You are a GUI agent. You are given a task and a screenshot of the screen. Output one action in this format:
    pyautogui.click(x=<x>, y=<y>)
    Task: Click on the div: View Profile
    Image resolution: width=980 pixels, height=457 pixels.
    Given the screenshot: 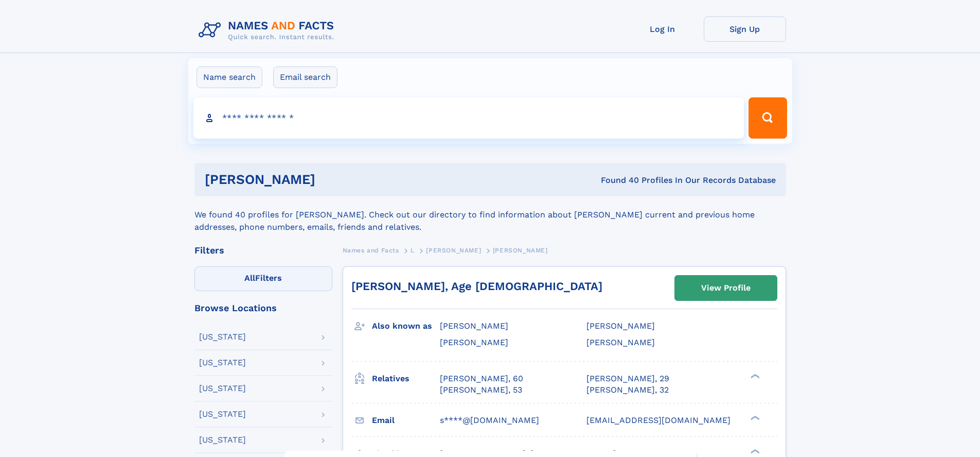 What is the action you would take?
    pyautogui.click(x=726, y=288)
    